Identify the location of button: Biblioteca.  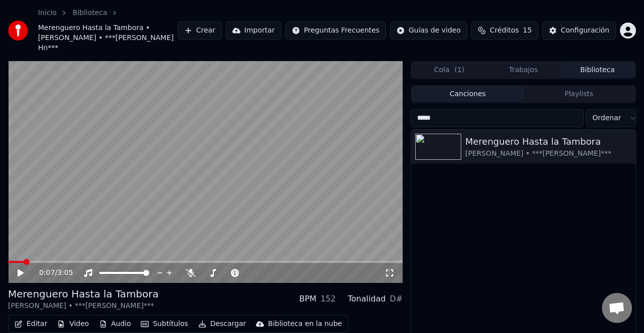
(598, 70).